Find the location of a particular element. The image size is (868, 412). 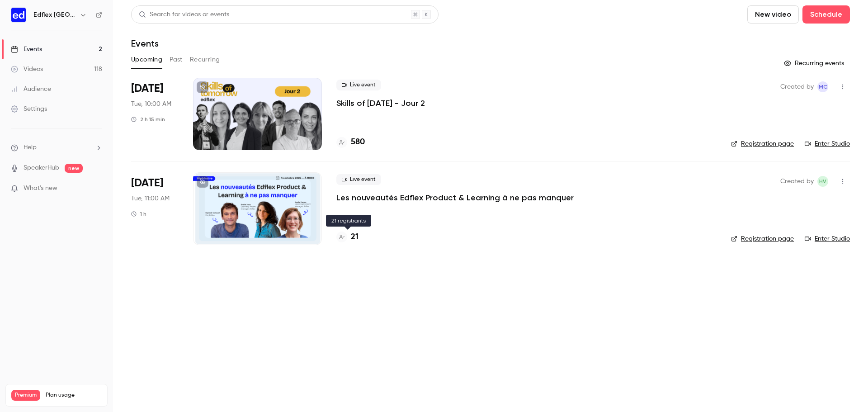

span: MC is located at coordinates (824, 87).